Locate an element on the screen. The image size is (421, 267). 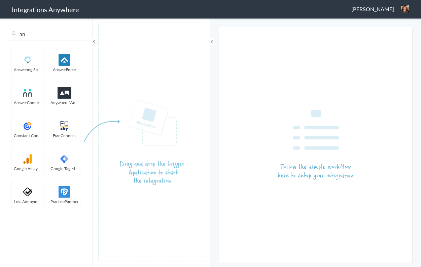
span: AnswerConnect is located at coordinates (28, 102).